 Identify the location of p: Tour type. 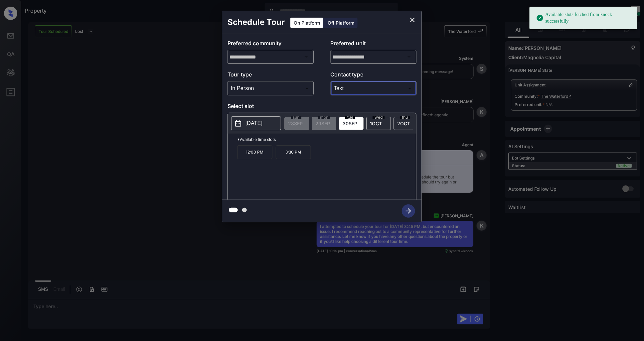
(270, 76).